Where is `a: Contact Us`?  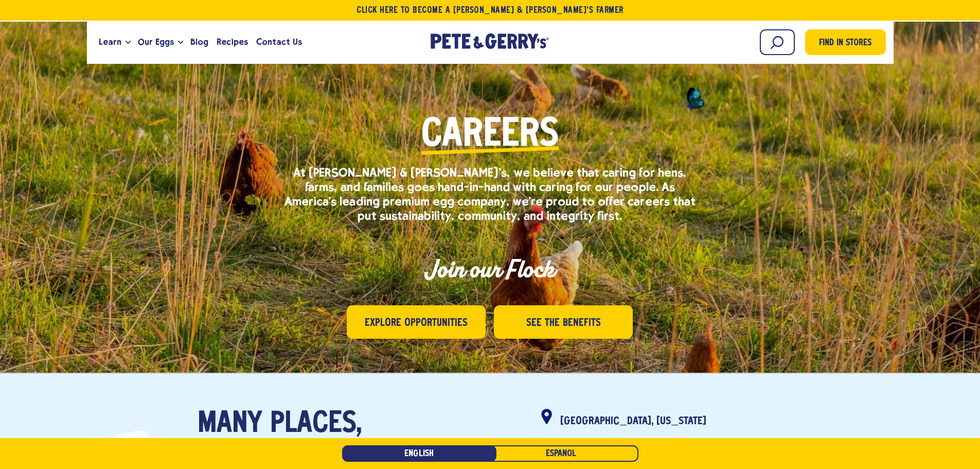 a: Contact Us is located at coordinates (279, 42).